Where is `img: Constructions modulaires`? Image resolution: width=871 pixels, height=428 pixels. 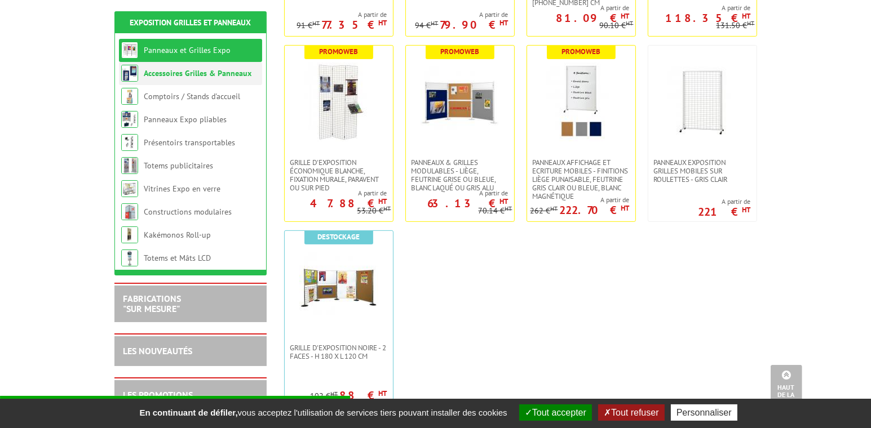 img: Constructions modulaires is located at coordinates (130, 212).